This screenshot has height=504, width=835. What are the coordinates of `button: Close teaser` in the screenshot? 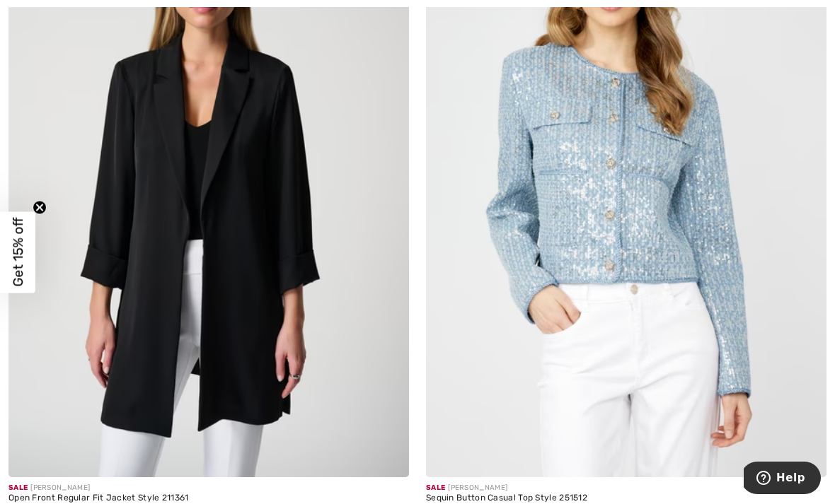 It's located at (40, 207).